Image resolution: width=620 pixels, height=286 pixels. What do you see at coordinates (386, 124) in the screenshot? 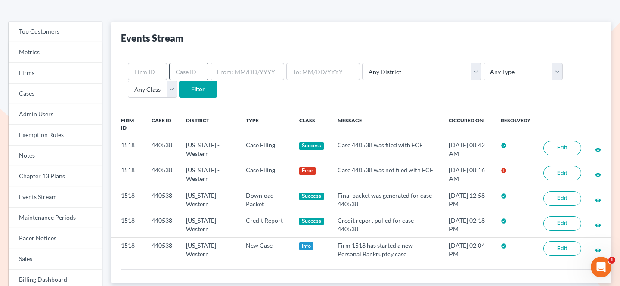
I see `th: Message` at bounding box center [386, 124].